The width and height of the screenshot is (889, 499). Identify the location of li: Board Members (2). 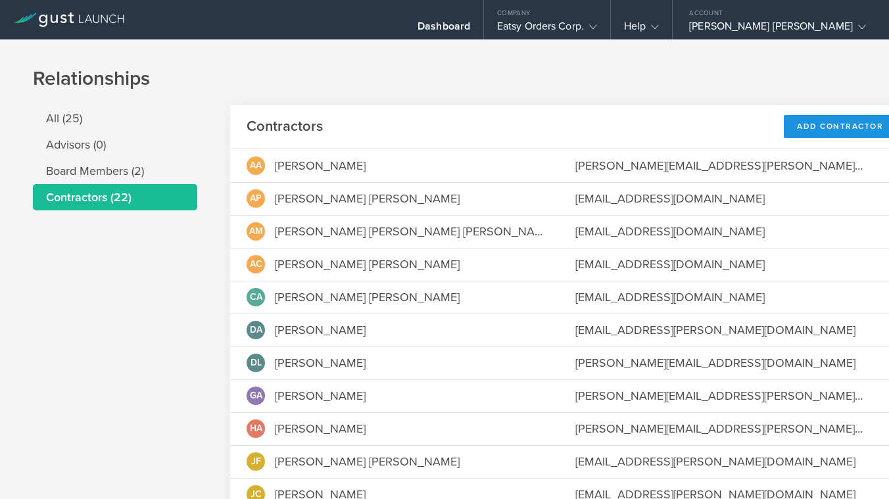
(115, 171).